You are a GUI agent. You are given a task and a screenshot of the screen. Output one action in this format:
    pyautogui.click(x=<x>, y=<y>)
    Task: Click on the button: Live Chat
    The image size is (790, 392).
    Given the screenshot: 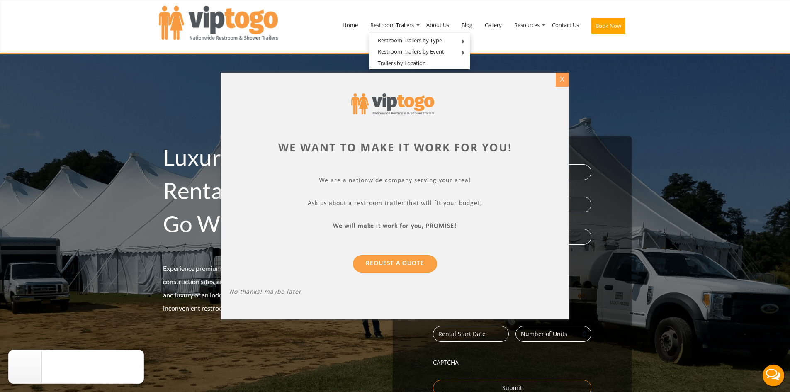 What is the action you would take?
    pyautogui.click(x=774, y=376)
    